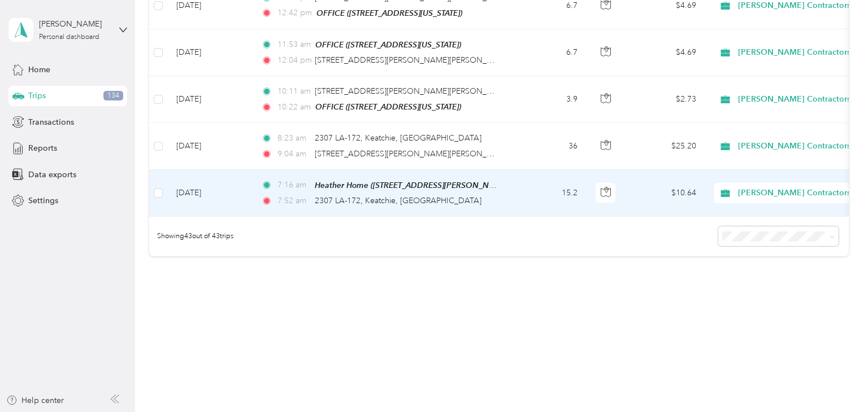  What do you see at coordinates (666, 53) in the screenshot?
I see `td: $4.69` at bounding box center [666, 53].